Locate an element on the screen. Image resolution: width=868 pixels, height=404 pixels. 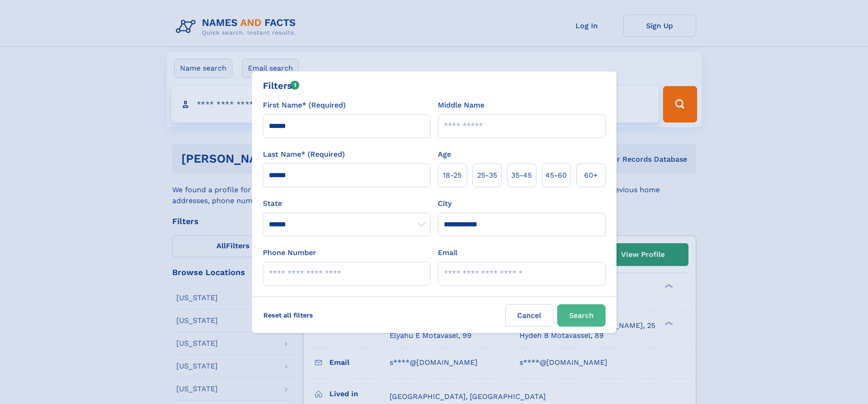
label: Age is located at coordinates (444, 154).